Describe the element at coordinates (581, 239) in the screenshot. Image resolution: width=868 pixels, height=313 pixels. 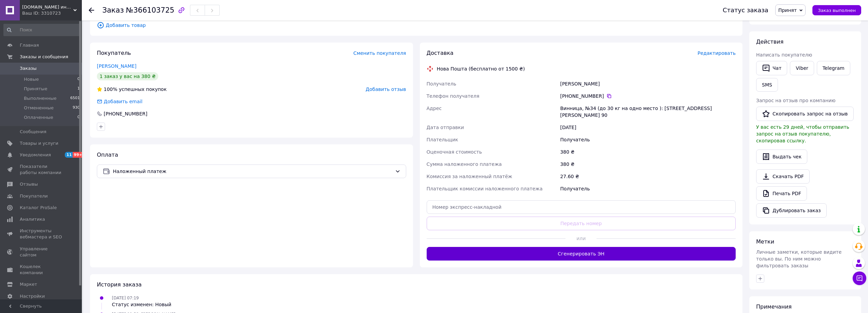
I see `span: или` at that location.